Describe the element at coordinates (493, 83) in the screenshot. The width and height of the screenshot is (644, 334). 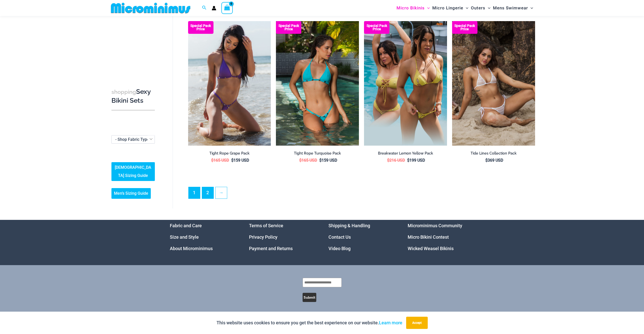
I see `img: Tide Lines White 308 Tri Top 470 Thong 07` at that location.